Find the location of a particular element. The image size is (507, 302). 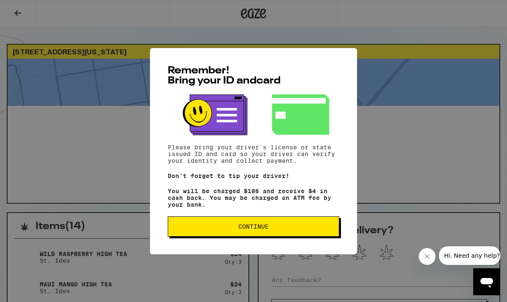

button: Continue is located at coordinates (253, 227).